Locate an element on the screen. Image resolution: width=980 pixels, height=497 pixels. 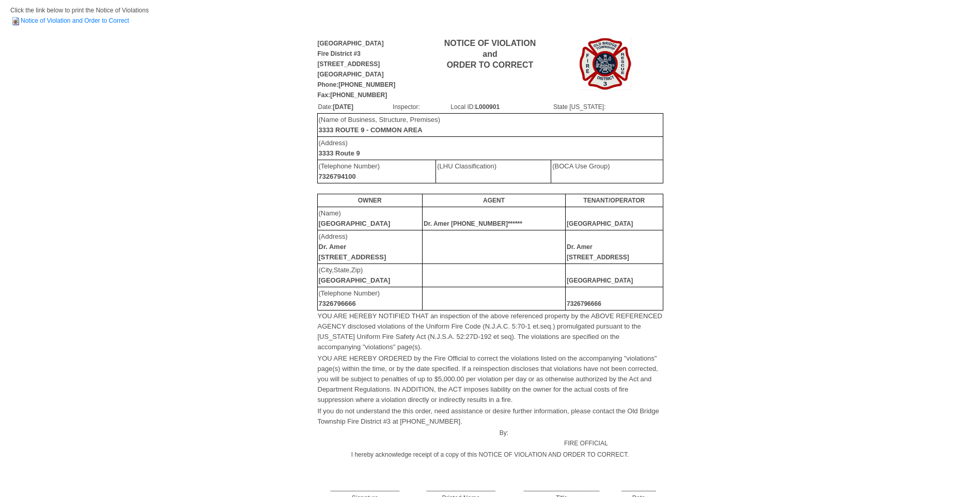
td: FIRE OFFICIAL is located at coordinates (586, 438).